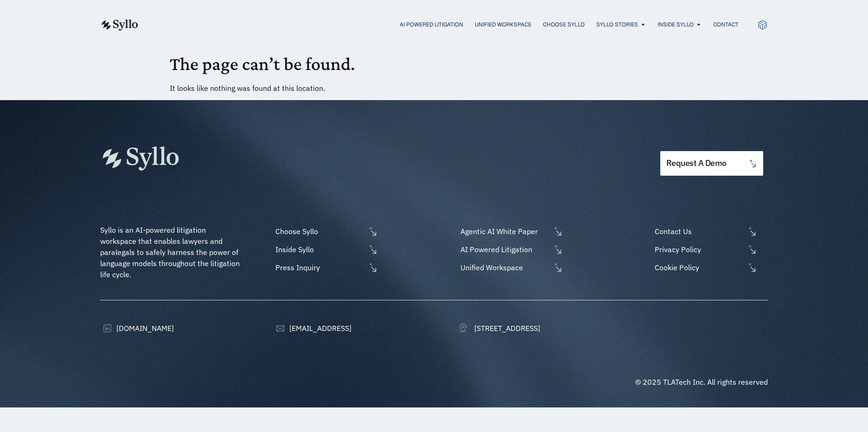 The width and height of the screenshot is (868, 432). Describe the element at coordinates (710, 231) in the screenshot. I see `a: Contact Us` at that location.